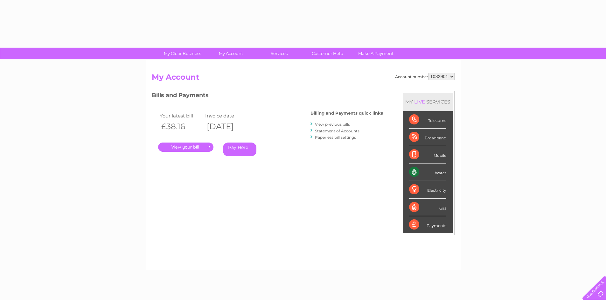 Image resolution: width=606 pixels, height=300 pixels. What do you see at coordinates (182, 53) in the screenshot?
I see `a: My Clear Business` at bounding box center [182, 53].